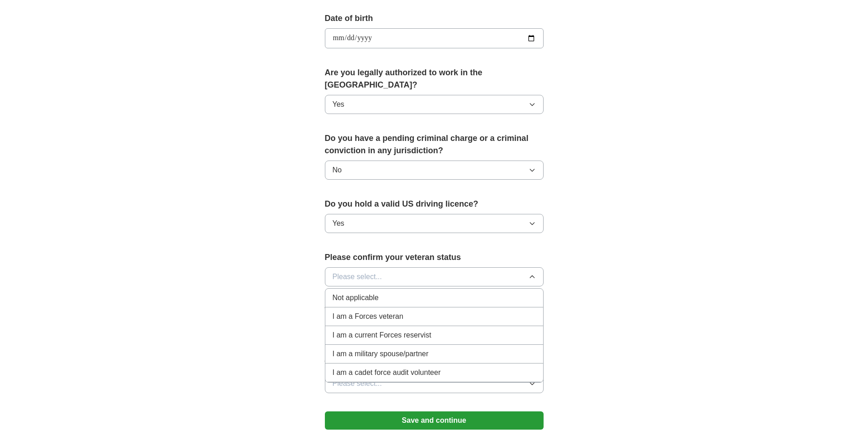  I want to click on button: Save and continue, so click(434, 420).